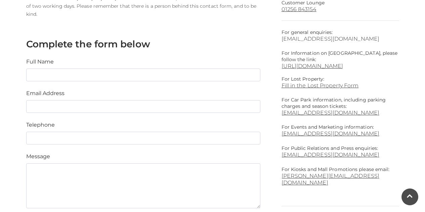 This screenshot has width=425, height=212. Describe the element at coordinates (40, 125) in the screenshot. I see `label: Telephone` at that location.